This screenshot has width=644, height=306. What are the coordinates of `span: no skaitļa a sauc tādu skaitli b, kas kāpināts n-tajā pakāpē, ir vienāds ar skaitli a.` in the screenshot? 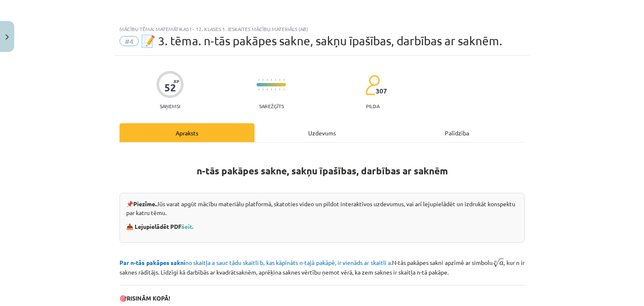 It's located at (256, 262).